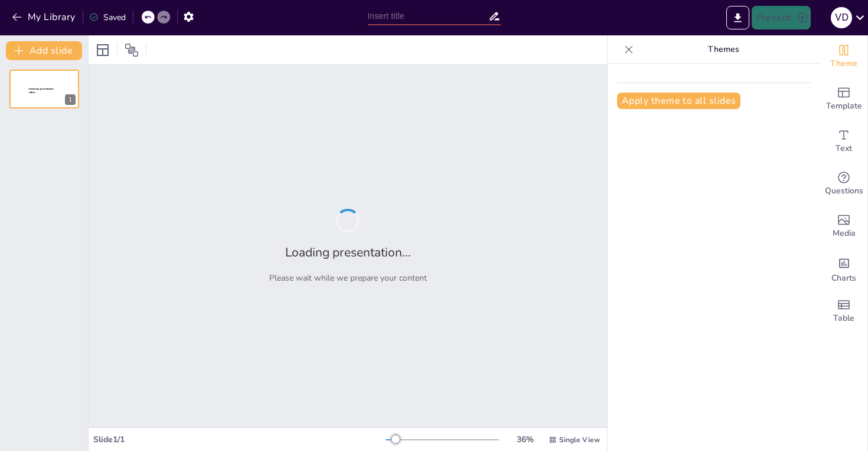  What do you see at coordinates (844, 269) in the screenshot?
I see `div: Add charts and graphs` at bounding box center [844, 269].